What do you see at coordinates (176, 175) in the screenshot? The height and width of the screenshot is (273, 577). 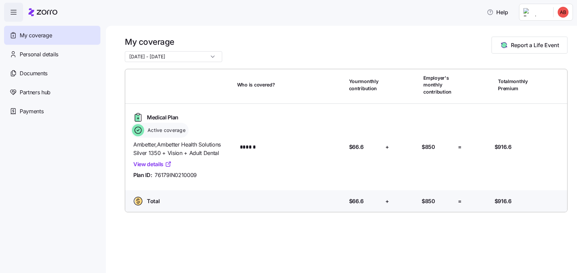 I see `span: 76179IN0210009` at bounding box center [176, 175].